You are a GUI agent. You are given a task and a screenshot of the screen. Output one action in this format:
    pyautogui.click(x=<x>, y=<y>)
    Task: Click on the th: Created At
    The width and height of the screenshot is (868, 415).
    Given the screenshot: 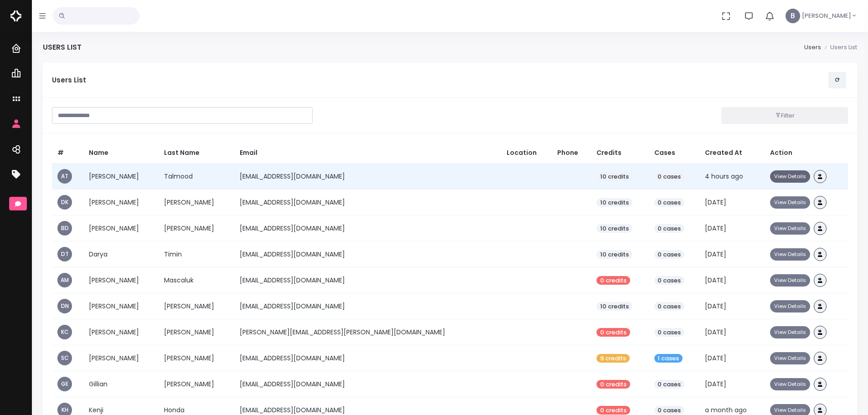 What is the action you would take?
    pyautogui.click(x=732, y=153)
    